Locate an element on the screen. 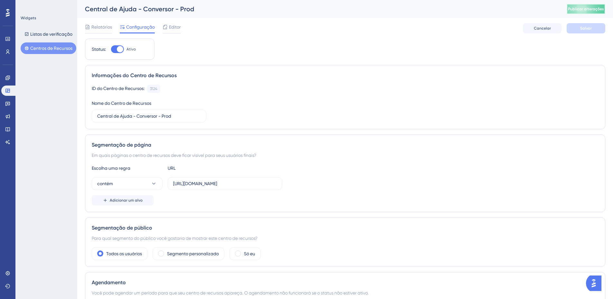  button: Centros de Recursos is located at coordinates (48, 48).